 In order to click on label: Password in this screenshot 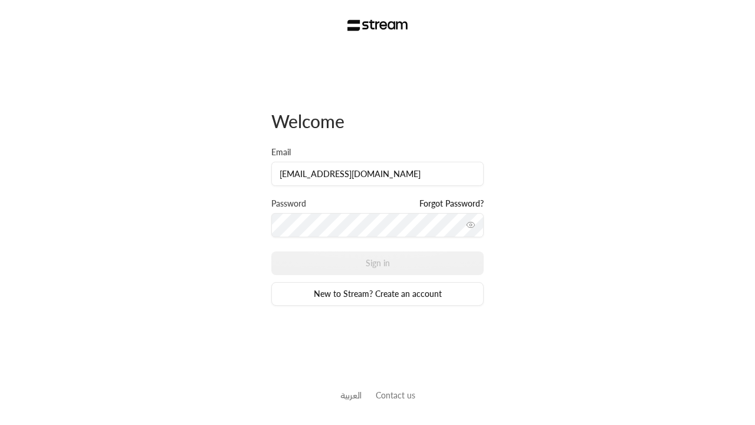, I will do `click(289, 204)`.